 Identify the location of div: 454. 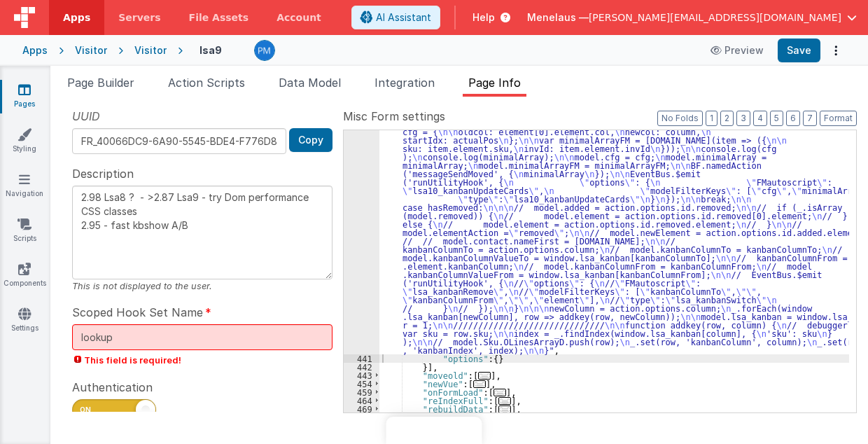
(362, 384).